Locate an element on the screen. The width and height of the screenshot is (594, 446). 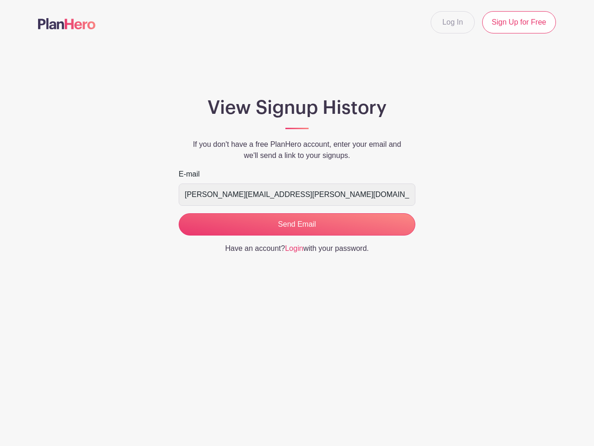
a: Sign Up for Free is located at coordinates (519, 22).